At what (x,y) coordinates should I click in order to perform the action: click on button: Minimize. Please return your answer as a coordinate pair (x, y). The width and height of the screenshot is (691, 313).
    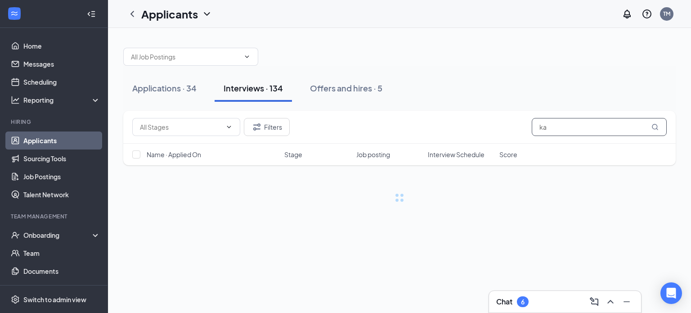
    Looking at the image, I should click on (627, 301).